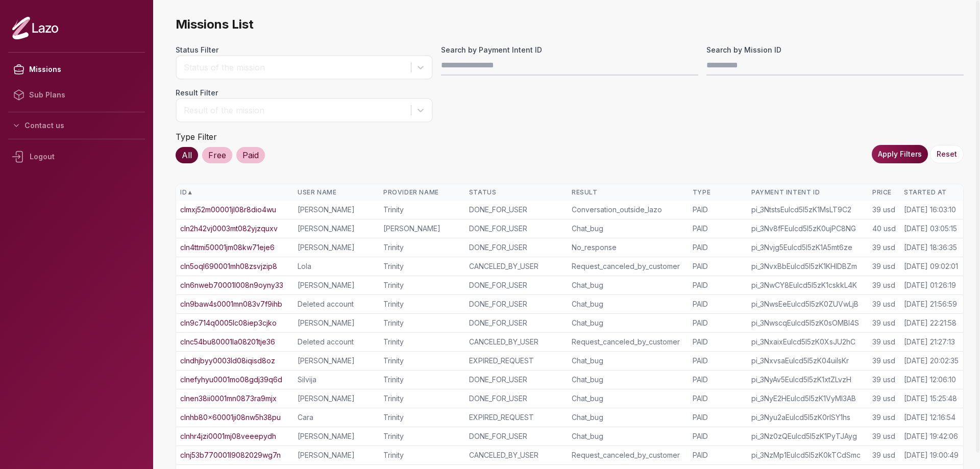 This screenshot has height=469, width=980. I want to click on div: No_response, so click(628, 247).